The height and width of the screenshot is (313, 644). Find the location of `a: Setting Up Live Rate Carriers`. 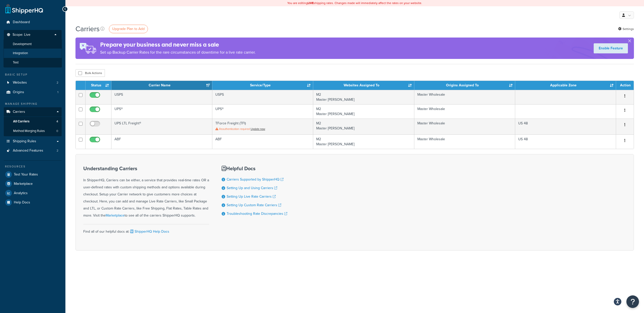

a: Setting Up Live Rate Carriers is located at coordinates (251, 196).